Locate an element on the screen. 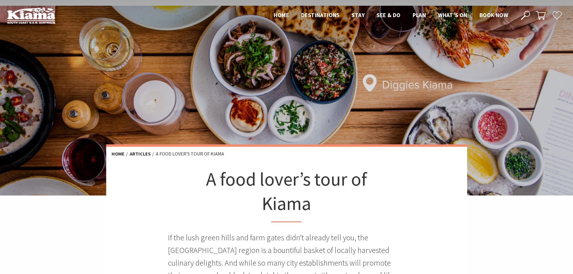 The image size is (573, 274). a: Articles is located at coordinates (140, 154).